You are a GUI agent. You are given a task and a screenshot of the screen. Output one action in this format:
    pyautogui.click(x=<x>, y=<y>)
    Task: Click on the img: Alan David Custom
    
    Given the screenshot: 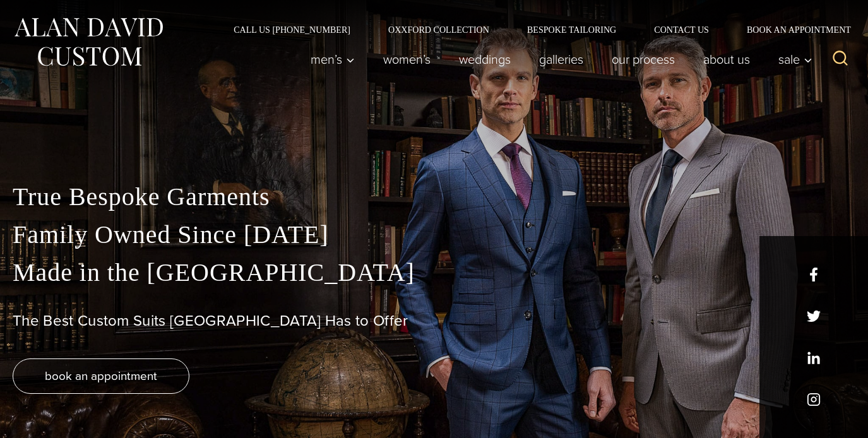 What is the action you would take?
    pyautogui.click(x=88, y=42)
    